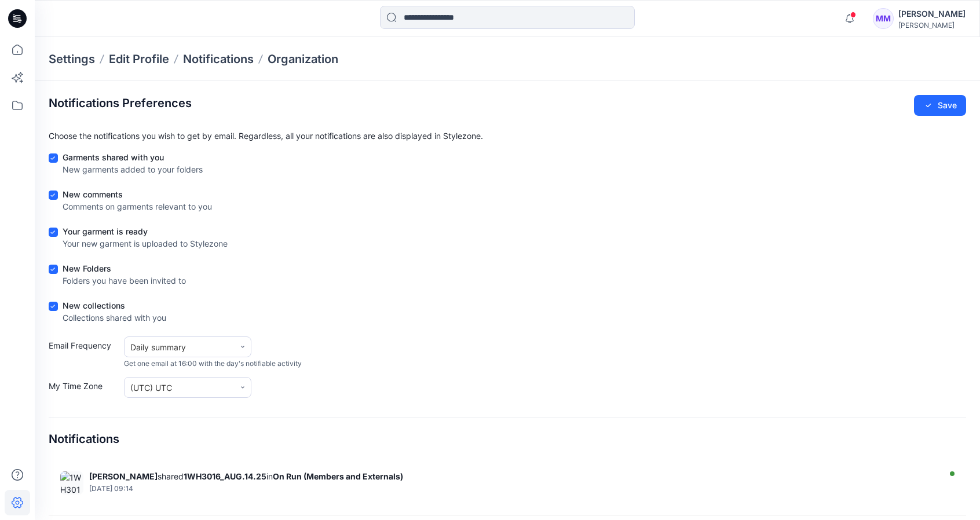 This screenshot has width=980, height=520. What do you see at coordinates (139, 59) in the screenshot?
I see `a: Edit Profile` at bounding box center [139, 59].